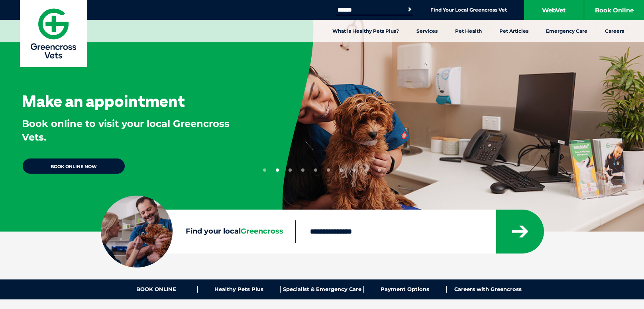 This screenshot has width=644, height=309. What do you see at coordinates (103, 101) in the screenshot?
I see `h3: Make an appointment` at bounding box center [103, 101].